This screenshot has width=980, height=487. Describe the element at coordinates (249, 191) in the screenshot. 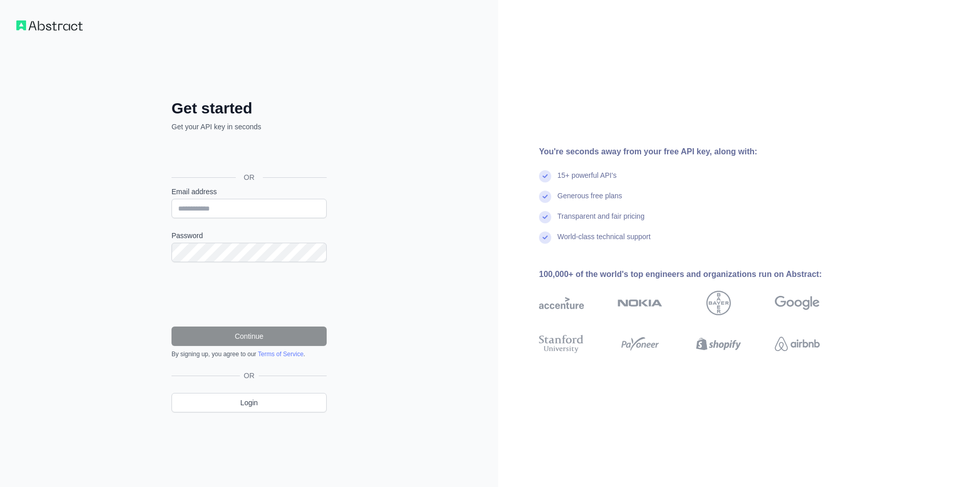

I see `label: Email address` at that location.